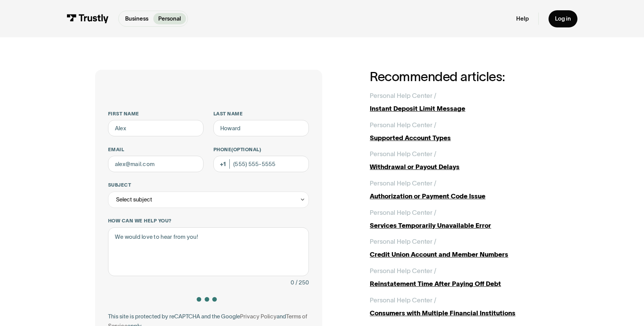 This screenshot has width=644, height=326. Describe the element at coordinates (209, 185) in the screenshot. I see `label: Subject` at that location.